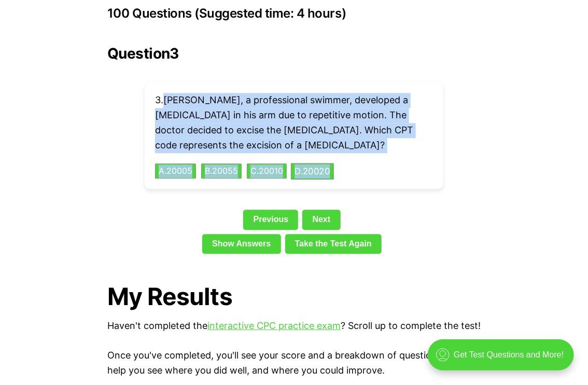 This screenshot has height=385, width=588. Describe the element at coordinates (312, 171) in the screenshot. I see `button: D.20020` at that location.